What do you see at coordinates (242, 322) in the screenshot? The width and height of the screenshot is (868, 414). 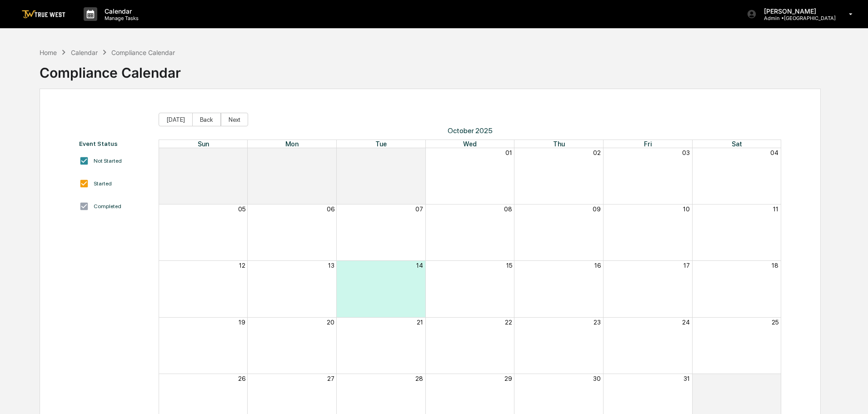 I see `button: 19` at bounding box center [242, 322].